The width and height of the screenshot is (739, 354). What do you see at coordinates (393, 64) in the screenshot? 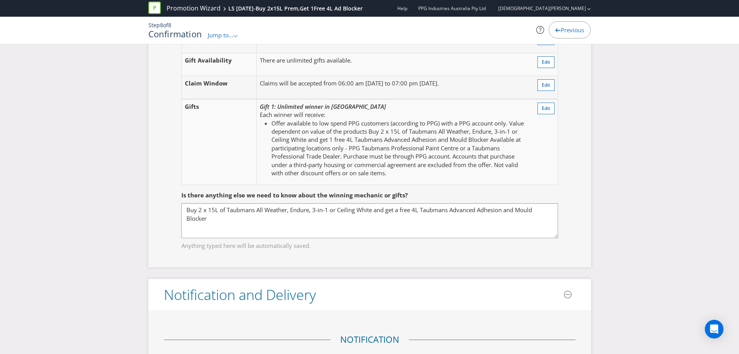
I see `td: There are unlimited gifts available.` at bounding box center [393, 64].